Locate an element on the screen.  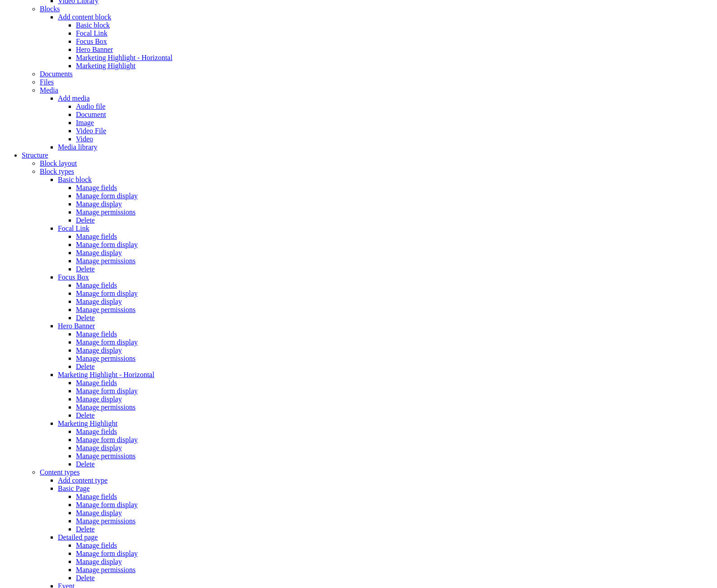
a: Files is located at coordinates (47, 82).